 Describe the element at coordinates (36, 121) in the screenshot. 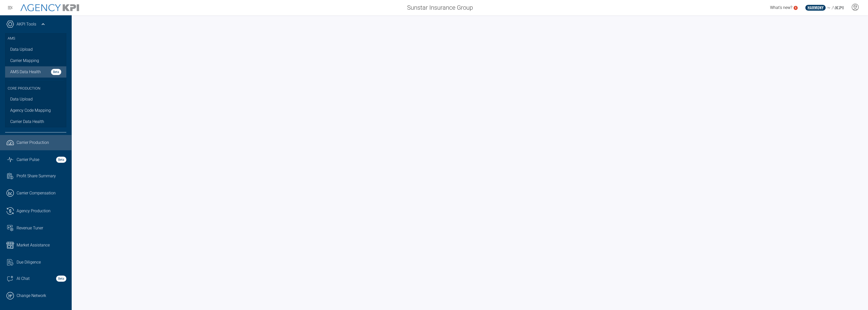

I see `a: Carrier Data Health` at that location.